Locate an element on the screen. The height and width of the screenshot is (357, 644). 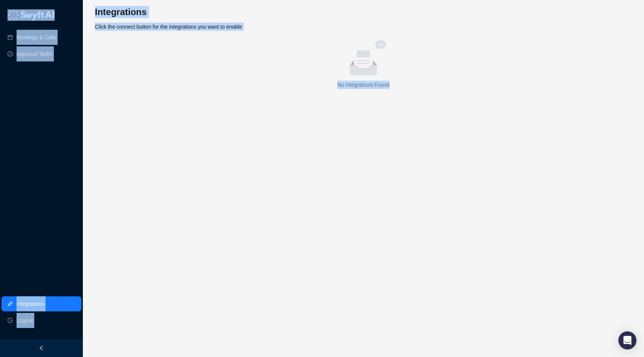
span: Click the connect button for the integrations you want to enable is located at coordinates (168, 27).